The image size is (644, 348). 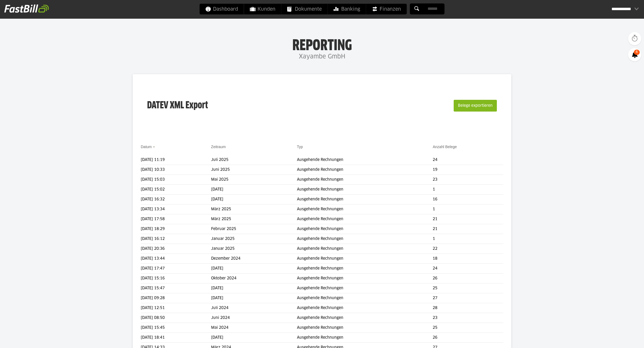 I want to click on a: Datum, so click(x=146, y=147).